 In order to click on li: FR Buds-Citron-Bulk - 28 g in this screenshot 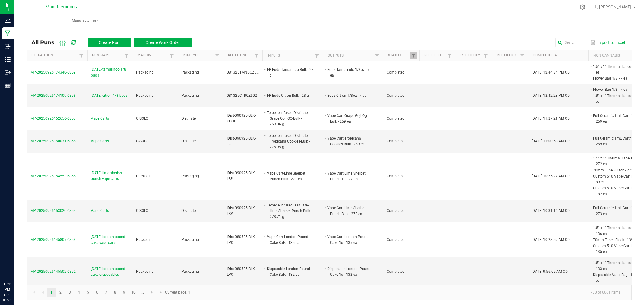, I will do `click(290, 96)`.